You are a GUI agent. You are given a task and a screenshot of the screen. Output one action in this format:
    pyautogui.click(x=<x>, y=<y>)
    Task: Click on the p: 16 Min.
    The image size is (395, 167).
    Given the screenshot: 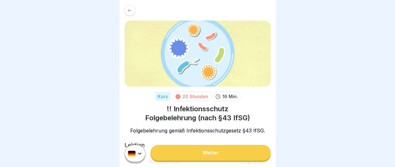 What is the action you would take?
    pyautogui.click(x=230, y=96)
    